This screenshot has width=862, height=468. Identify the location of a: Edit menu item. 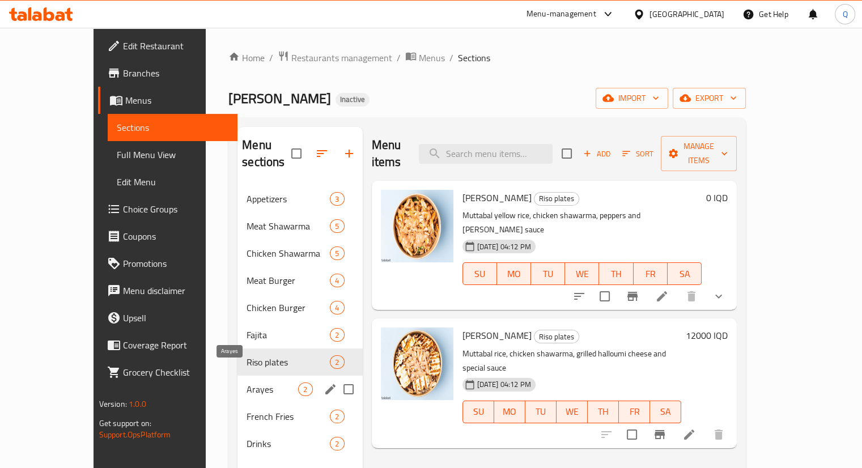
(689, 435).